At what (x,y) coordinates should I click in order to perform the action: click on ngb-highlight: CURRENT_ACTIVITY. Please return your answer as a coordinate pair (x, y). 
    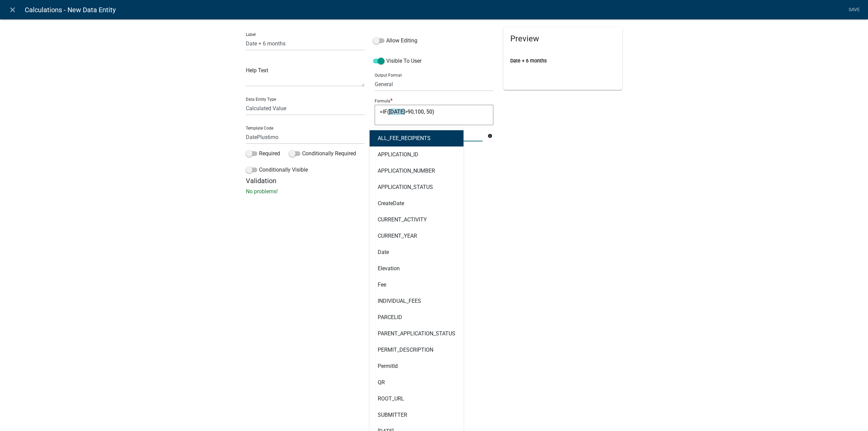
    Looking at the image, I should click on (402, 220).